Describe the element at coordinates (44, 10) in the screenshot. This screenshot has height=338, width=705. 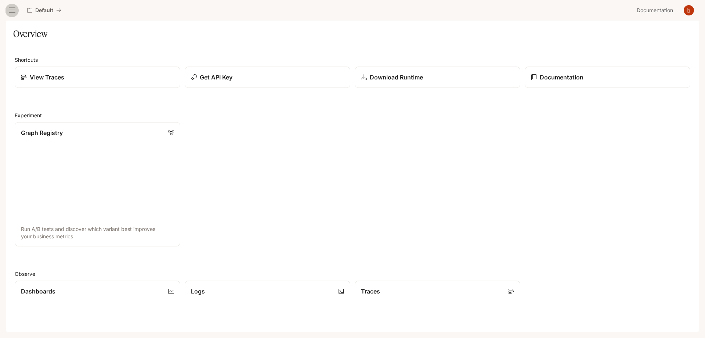
I see `button: All workspaces` at that location.